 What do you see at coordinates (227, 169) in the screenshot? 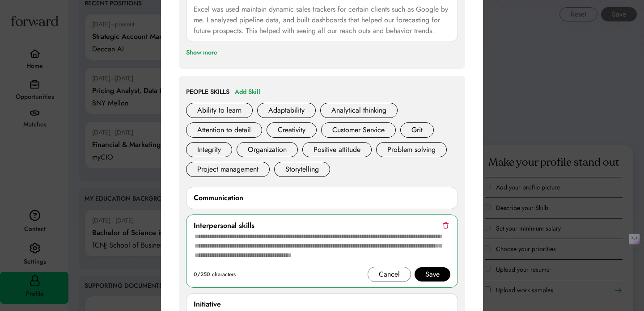
I see `div: Project management` at bounding box center [227, 169].